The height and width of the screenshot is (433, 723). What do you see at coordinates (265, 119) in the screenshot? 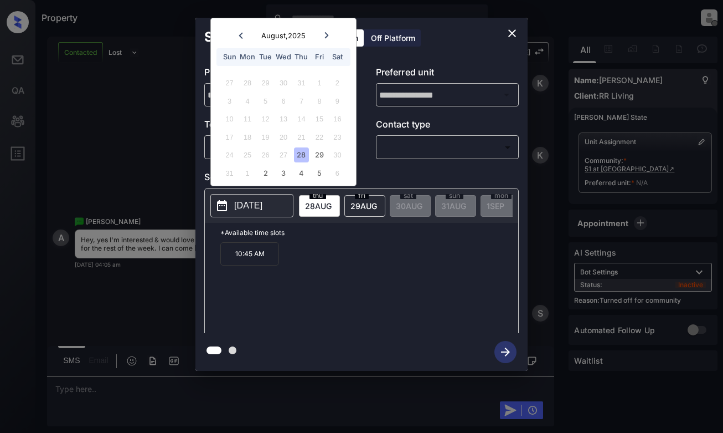
I see `div: Not available Tuesday, August 12th, 2025` at bounding box center [265, 119].